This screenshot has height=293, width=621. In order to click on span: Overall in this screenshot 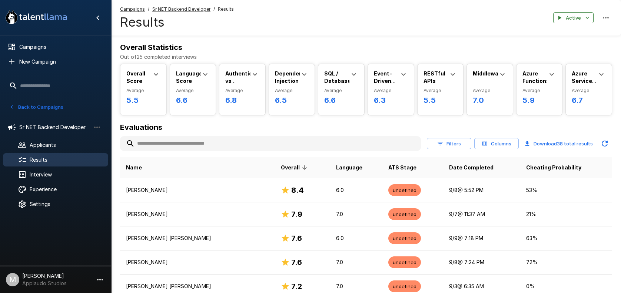, I will do `click(295, 168)`.